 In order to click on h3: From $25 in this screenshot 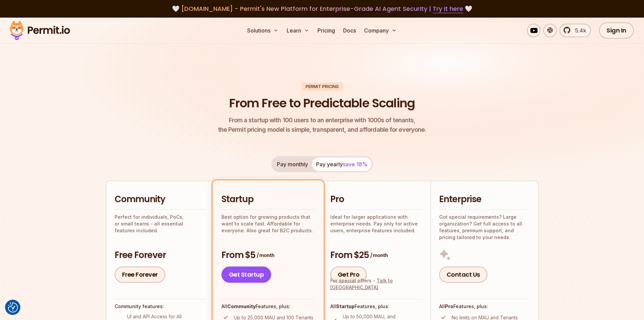, I will do `click(376, 255)`.